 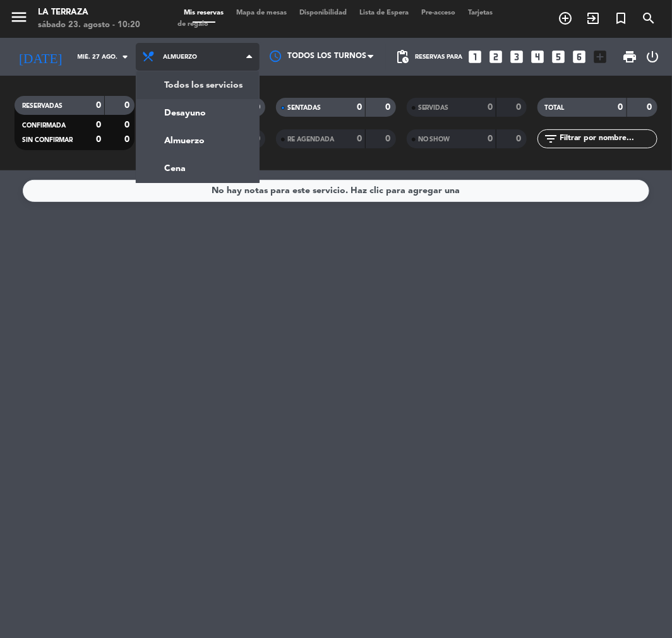 I want to click on span: Pre-acceso, so click(x=438, y=13).